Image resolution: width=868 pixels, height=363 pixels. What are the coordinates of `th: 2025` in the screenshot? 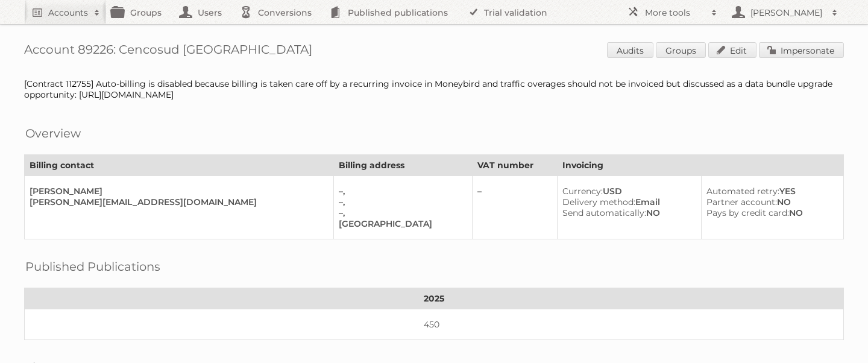 It's located at (434, 298).